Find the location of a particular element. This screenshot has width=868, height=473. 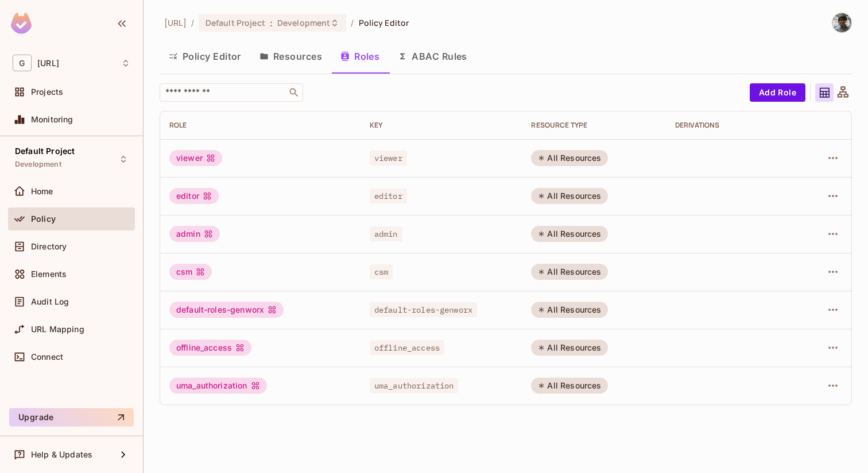

img: SReyMgAAAABJRU5ErkJggg== is located at coordinates (22, 23).